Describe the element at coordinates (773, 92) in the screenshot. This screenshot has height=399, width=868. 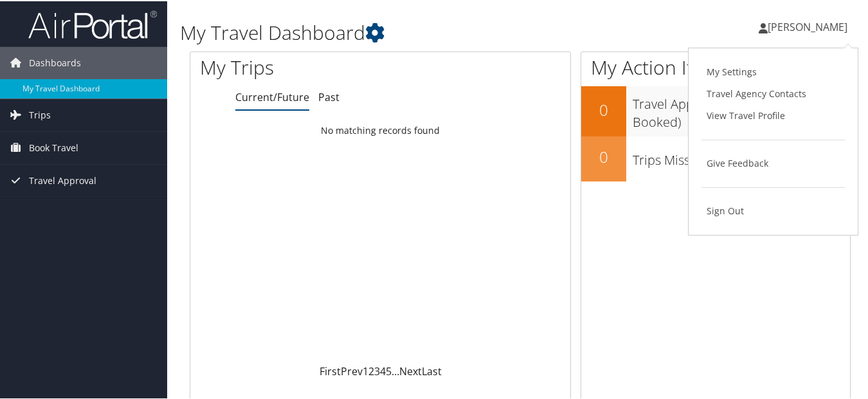
I see `a: Travel Agency Contacts` at that location.